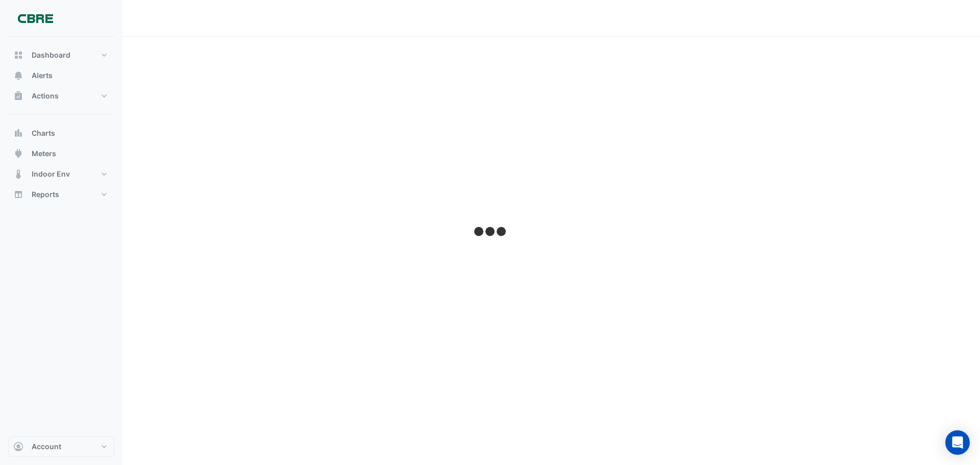 The image size is (980, 465). I want to click on span: Reports, so click(45, 195).